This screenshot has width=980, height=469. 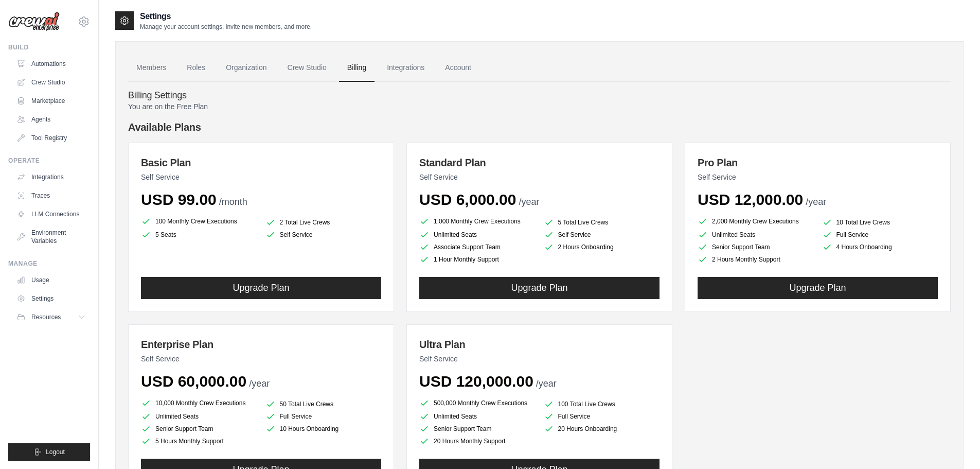 I want to click on h3: Ultra Plan, so click(x=539, y=344).